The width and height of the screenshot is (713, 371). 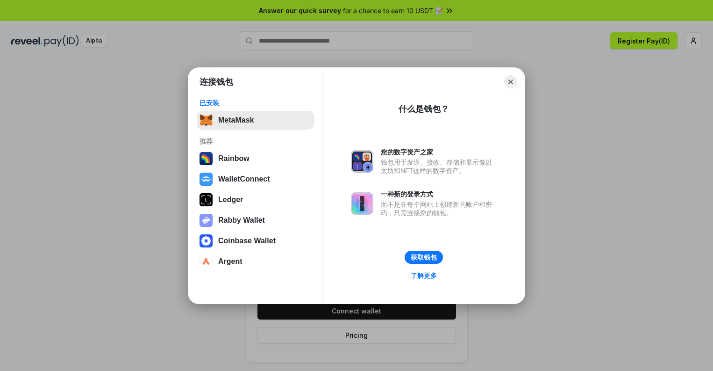 What do you see at coordinates (247, 241) in the screenshot?
I see `div: Coinbase Wallet` at bounding box center [247, 241].